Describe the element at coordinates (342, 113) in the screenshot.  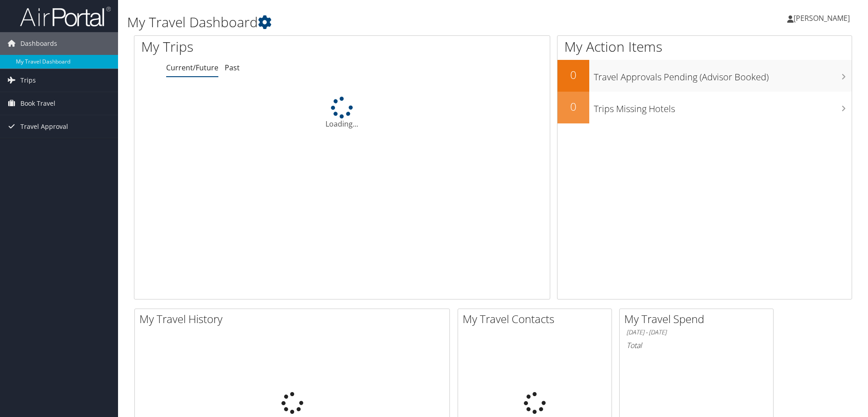
I see `div: Loading...` at that location.